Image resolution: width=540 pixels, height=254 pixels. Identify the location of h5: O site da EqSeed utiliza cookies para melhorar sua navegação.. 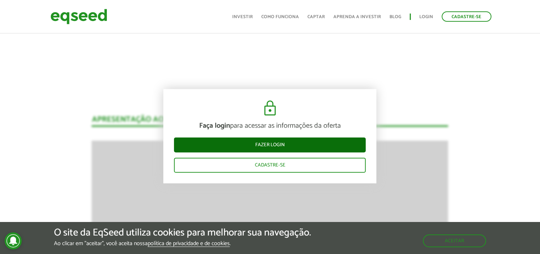
(183, 232).